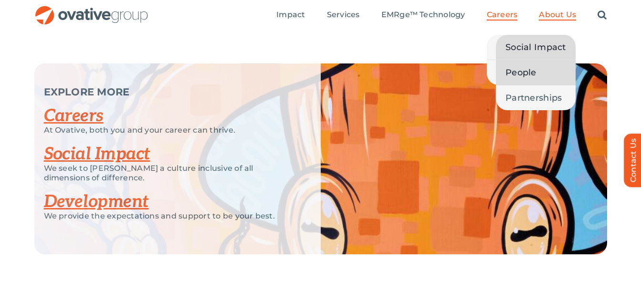 The width and height of the screenshot is (641, 292). Describe the element at coordinates (343, 15) in the screenshot. I see `a: Services` at that location.